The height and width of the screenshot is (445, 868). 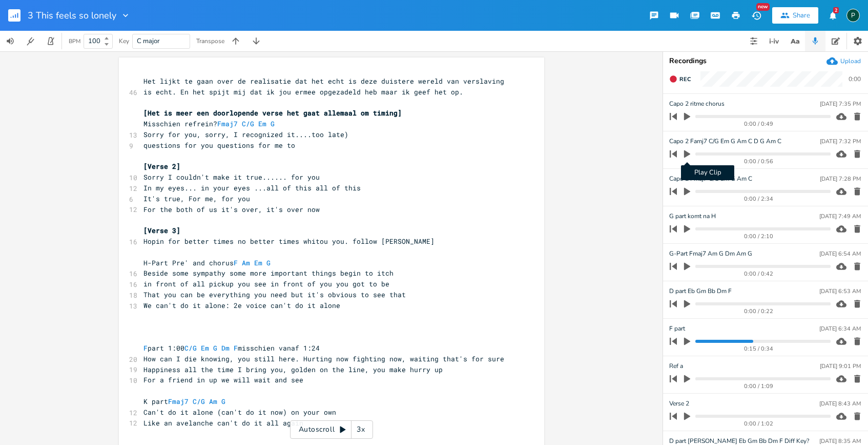 I want to click on span: in front of all pickup you see in front of you you got to be, so click(x=266, y=283).